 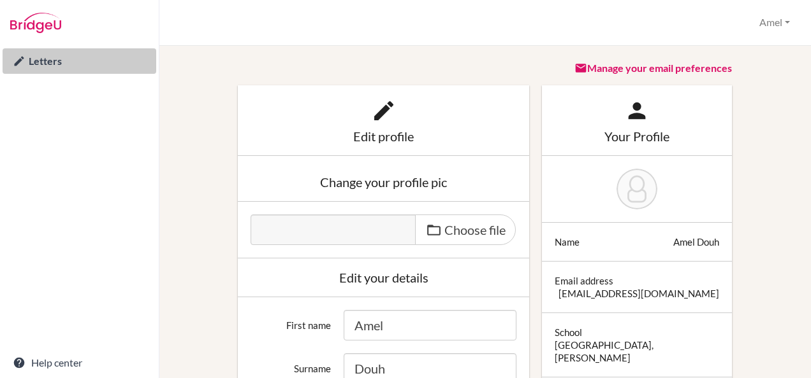 What do you see at coordinates (566, 242) in the screenshot?
I see `div: Name` at bounding box center [566, 242].